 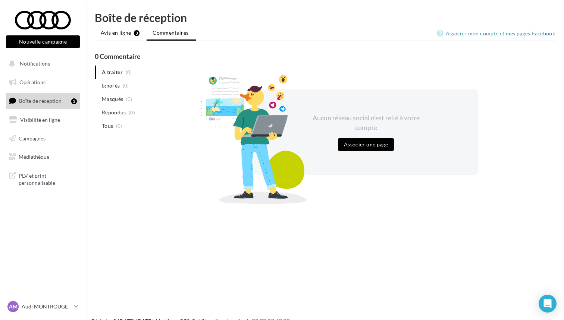 What do you see at coordinates (32, 82) in the screenshot?
I see `span: Opérations` at bounding box center [32, 82].